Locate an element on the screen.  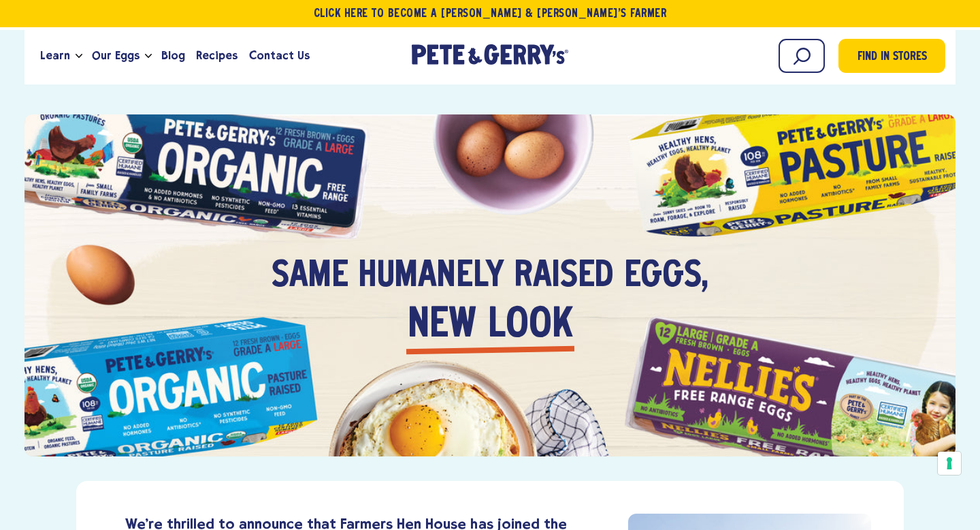
a: Find in Stores is located at coordinates (892, 56).